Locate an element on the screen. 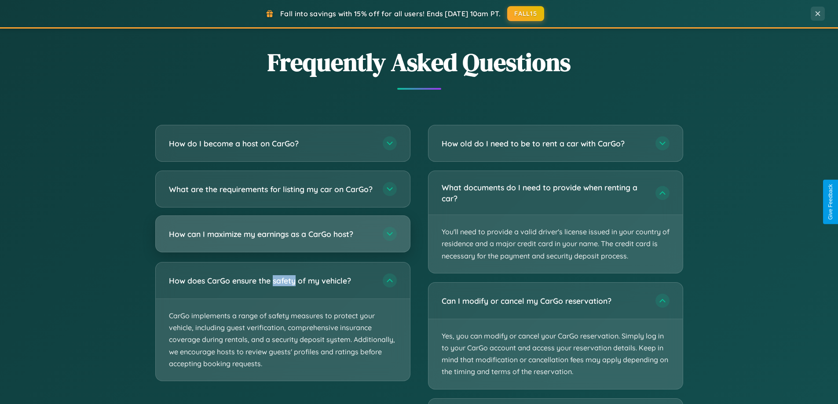  h3: Can I modify or cancel my CarGo reservation? is located at coordinates (544, 301).